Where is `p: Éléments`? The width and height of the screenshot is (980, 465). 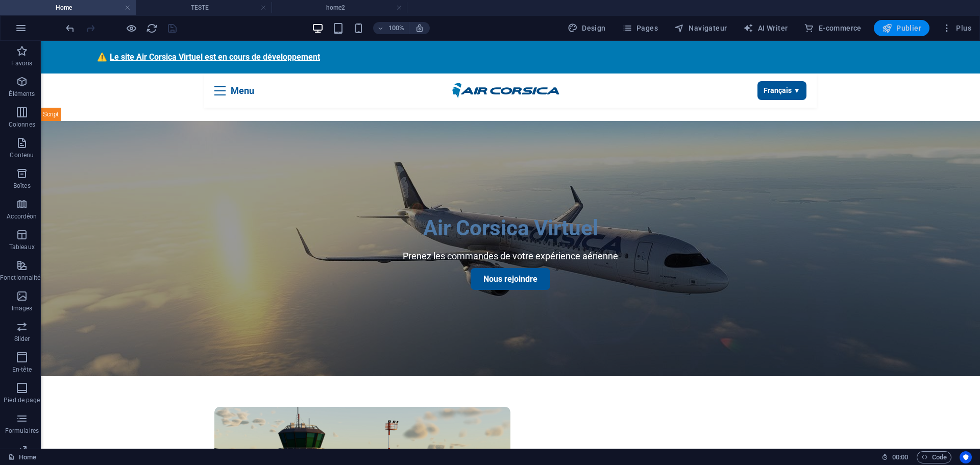
p: Éléments is located at coordinates (21, 94).